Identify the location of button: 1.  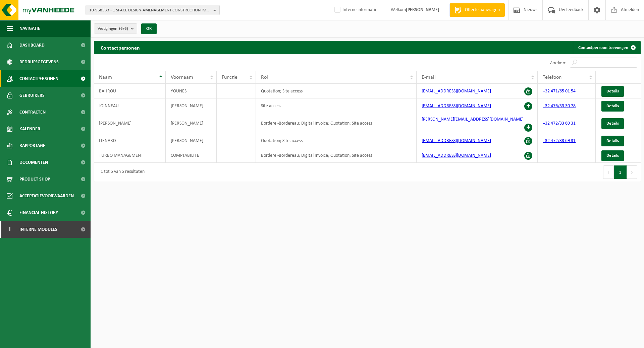
(620, 172).